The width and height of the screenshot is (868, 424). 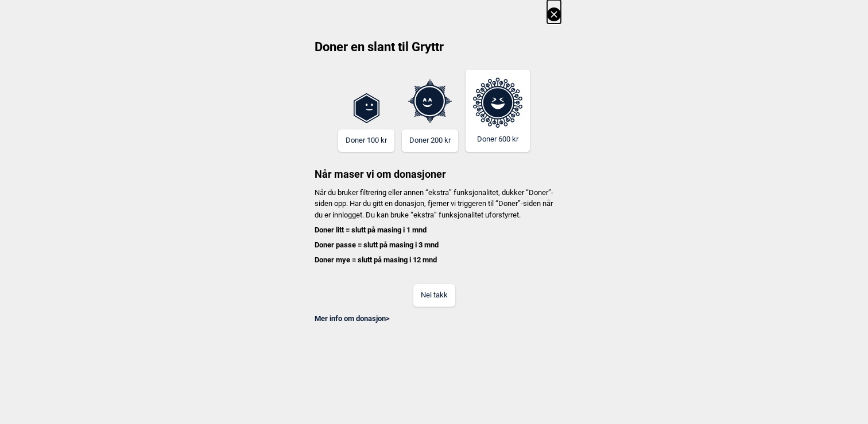 What do you see at coordinates (434, 166) in the screenshot?
I see `h3: Når maser vi om donasjoner` at bounding box center [434, 166].